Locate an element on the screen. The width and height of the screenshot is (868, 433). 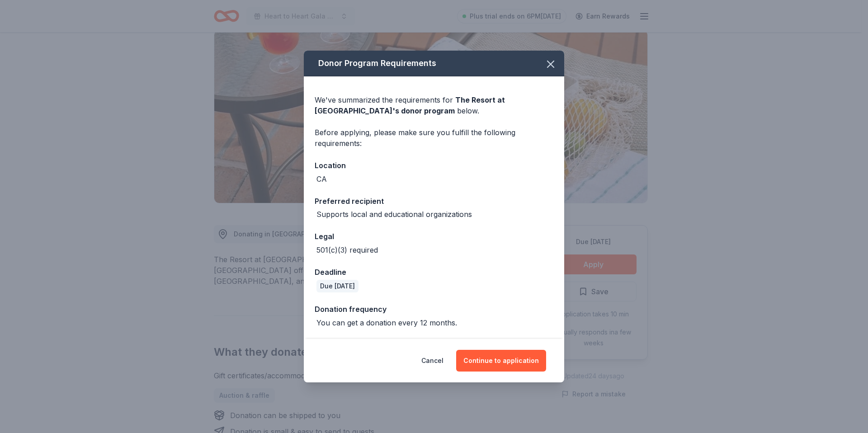
div: 501(c)(3) required is located at coordinates (347, 250).